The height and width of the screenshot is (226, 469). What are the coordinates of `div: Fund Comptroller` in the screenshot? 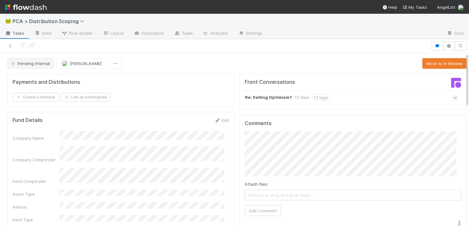 It's located at (36, 182).